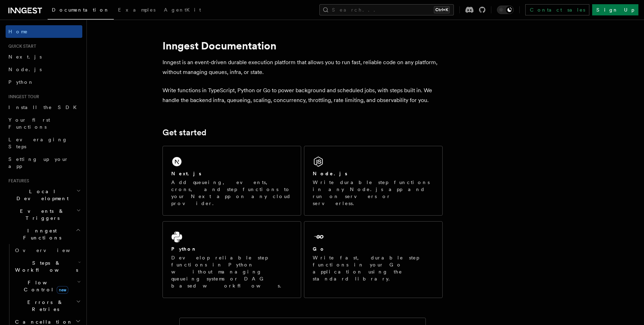 This screenshot has width=644, height=325. What do you see at coordinates (373, 180) in the screenshot?
I see `a: Node.jsWrite durable step functions in any Node.js app and run on servers or serverless.` at bounding box center [373, 180].